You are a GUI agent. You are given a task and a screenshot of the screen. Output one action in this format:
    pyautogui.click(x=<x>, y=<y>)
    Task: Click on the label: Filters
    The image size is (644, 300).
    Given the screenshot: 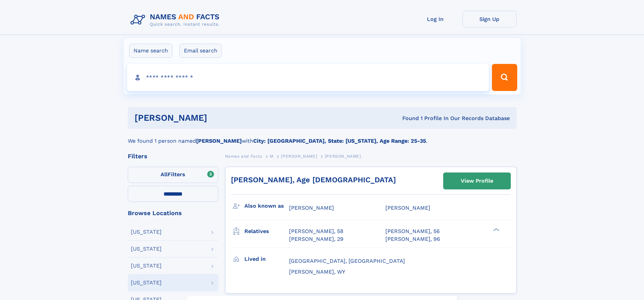 What is the action you would take?
    pyautogui.click(x=173, y=175)
    